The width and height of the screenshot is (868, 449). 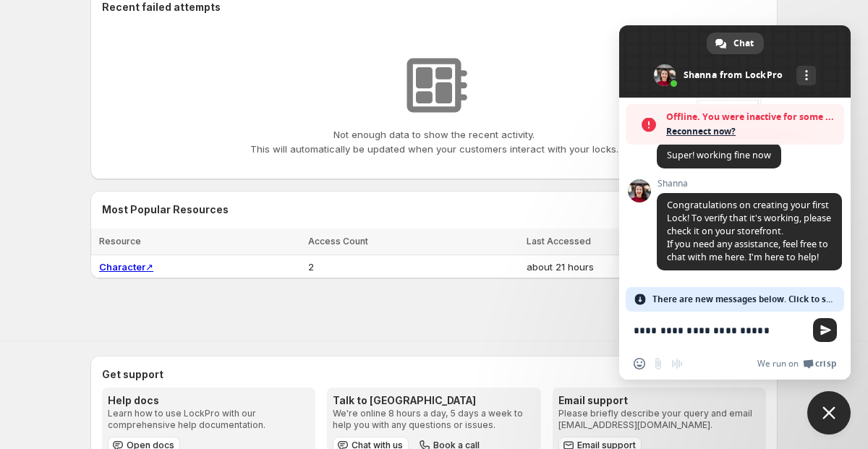 I want to click on h3: Help docs, so click(x=208, y=401).